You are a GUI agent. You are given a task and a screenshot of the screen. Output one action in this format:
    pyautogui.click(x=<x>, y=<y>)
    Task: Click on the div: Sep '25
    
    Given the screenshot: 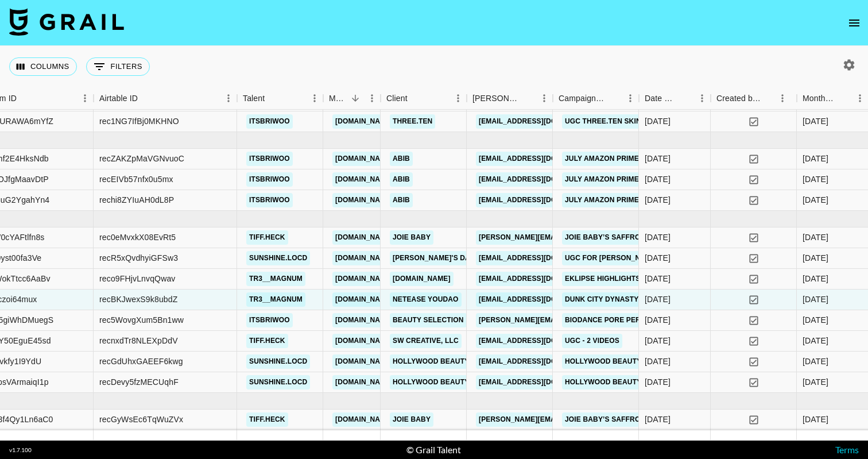 What is the action you would take?
    pyautogui.click(x=815, y=419)
    